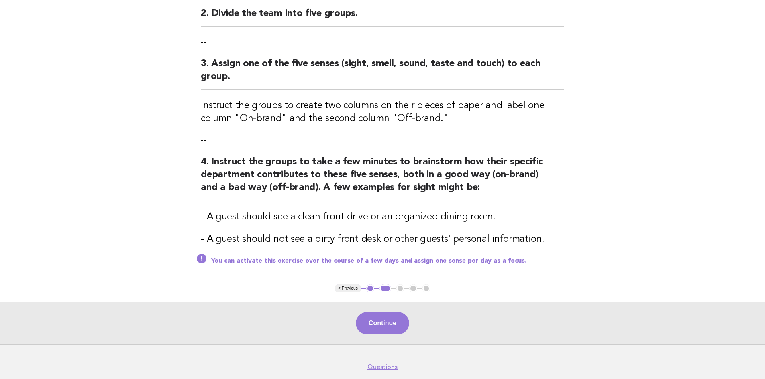 This screenshot has height=379, width=765. I want to click on h3: - A guest should see a clean front drive or an organized dining room., so click(382, 217).